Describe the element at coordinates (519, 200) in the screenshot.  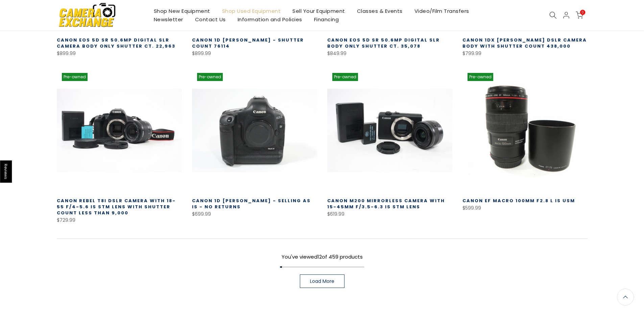
I see `a: Canon EF Macro 100mm f2.8 L IS USM` at that location.